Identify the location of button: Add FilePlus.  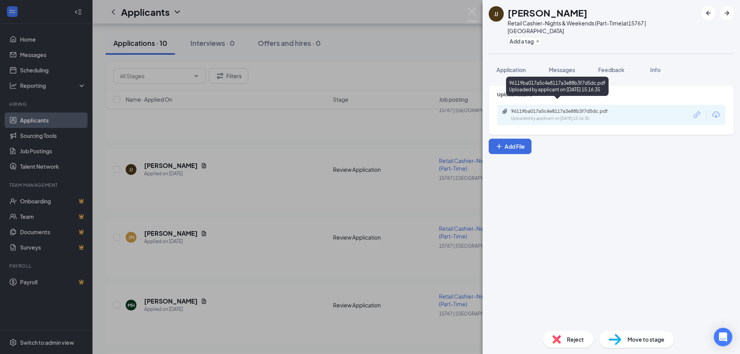
(510, 147).